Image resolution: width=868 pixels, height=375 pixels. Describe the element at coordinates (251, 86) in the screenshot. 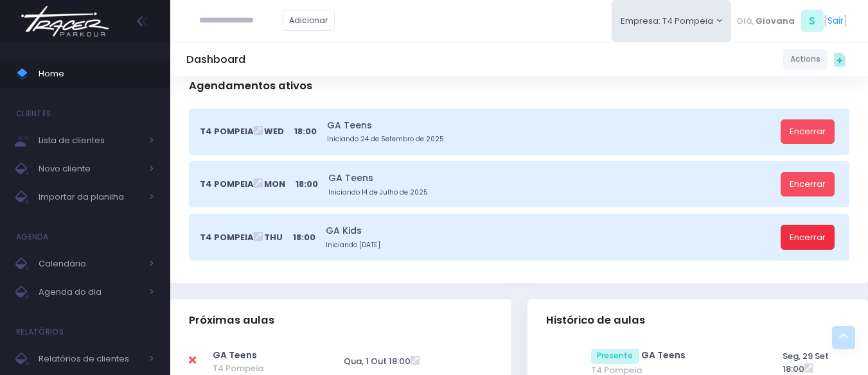

I see `h3: Agendamentos ativos` at that location.